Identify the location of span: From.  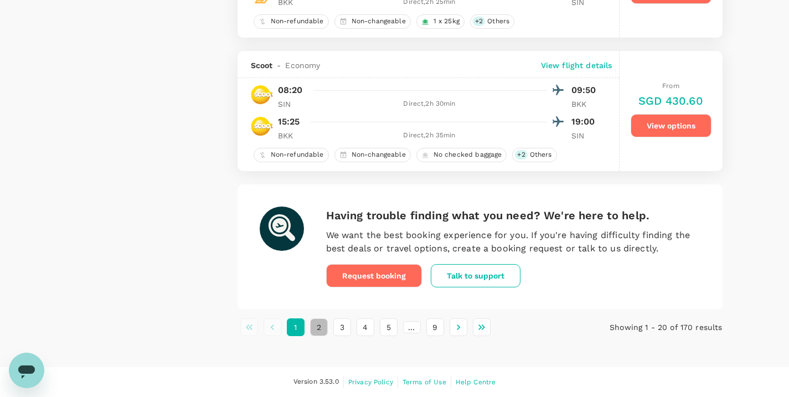
(670, 86).